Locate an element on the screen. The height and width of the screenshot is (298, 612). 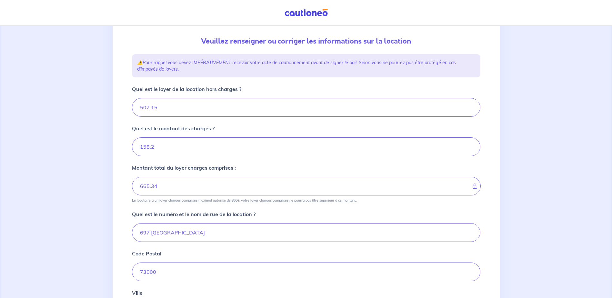
p: Quel est le numéro et le nom de rue de la location ? is located at coordinates (194, 214).